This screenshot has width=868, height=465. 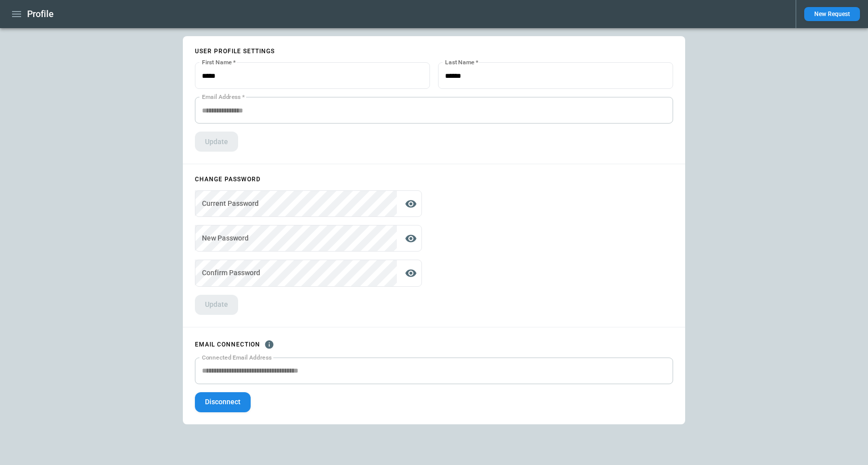 What do you see at coordinates (832, 14) in the screenshot?
I see `button: New Request` at bounding box center [832, 14].